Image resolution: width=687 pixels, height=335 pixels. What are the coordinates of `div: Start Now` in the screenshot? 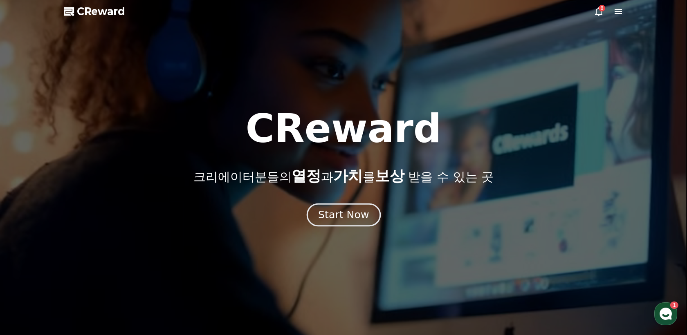 It's located at (343, 215).